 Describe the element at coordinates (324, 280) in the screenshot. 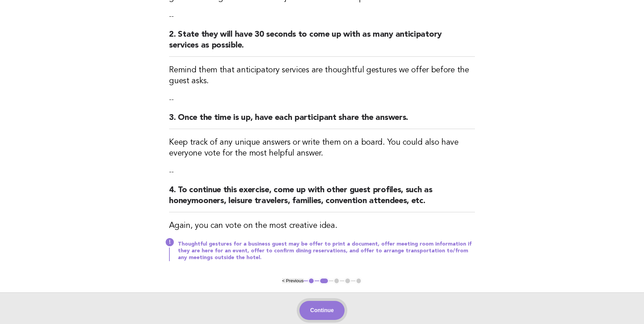

I see `button: 2` at that location.